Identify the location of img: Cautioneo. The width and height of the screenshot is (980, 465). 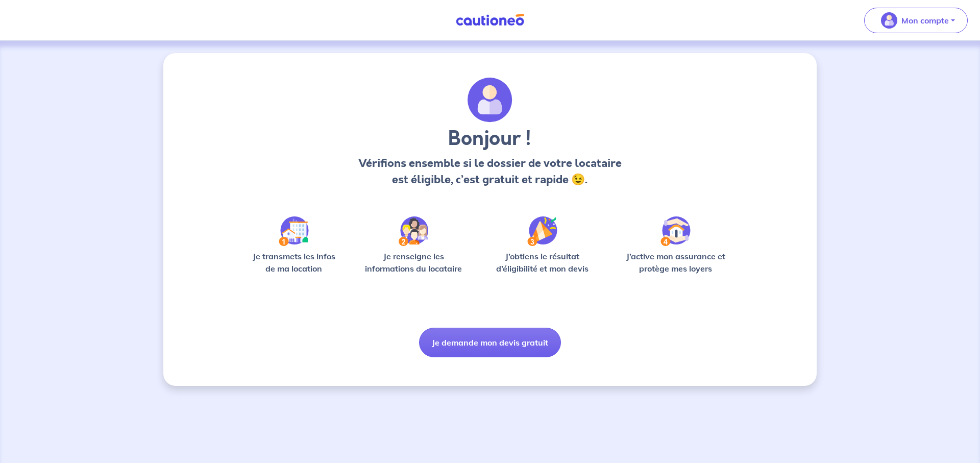
(490, 20).